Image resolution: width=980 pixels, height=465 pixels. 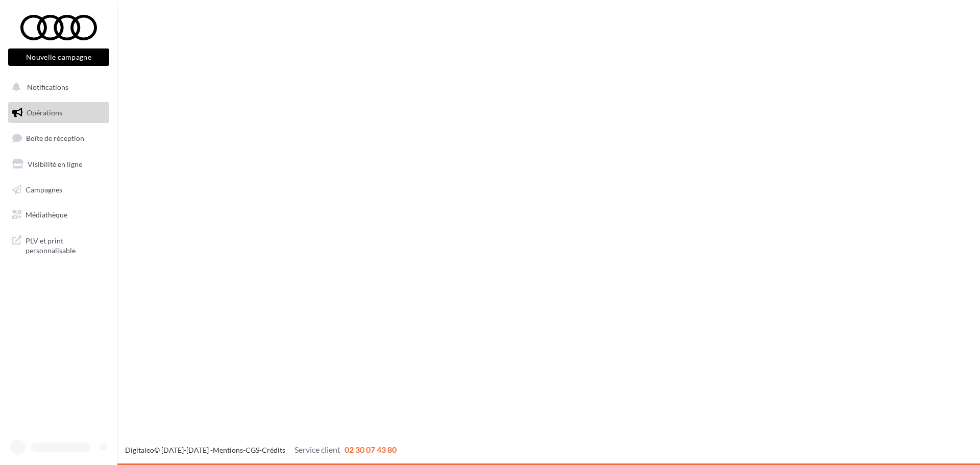 I want to click on a: Campagnes, so click(x=58, y=190).